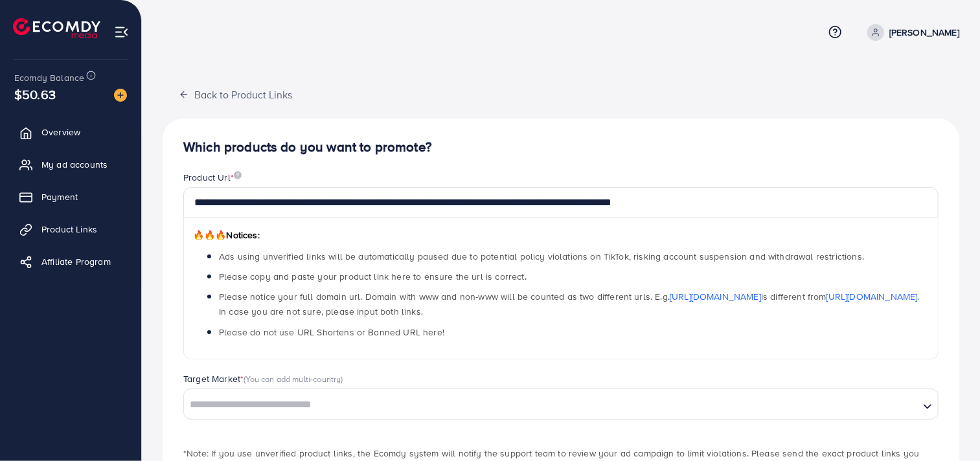 The height and width of the screenshot is (461, 980). I want to click on a: Payment, so click(71, 197).